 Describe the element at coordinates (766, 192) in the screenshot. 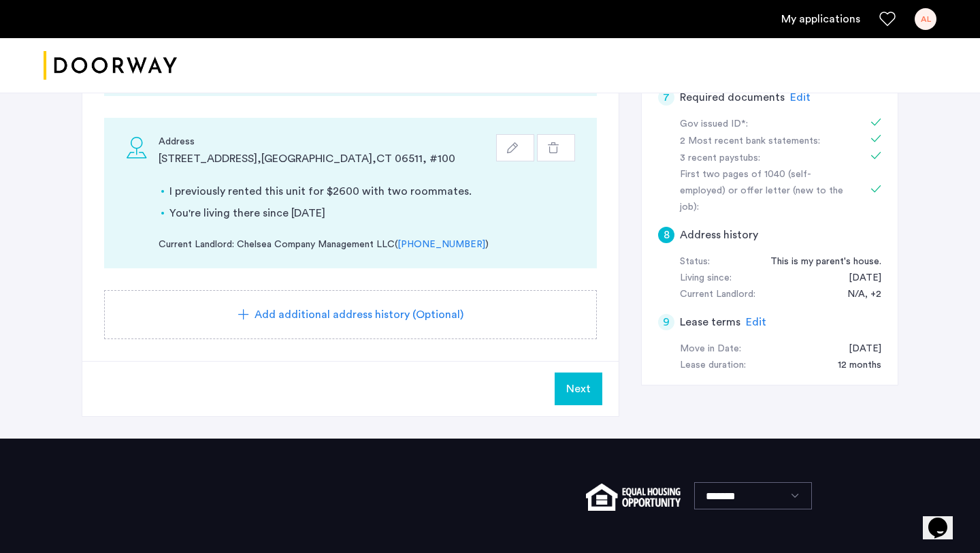

I see `div: First two pages of 1040 (self-employed) or offer letter (new to the job):` at that location.